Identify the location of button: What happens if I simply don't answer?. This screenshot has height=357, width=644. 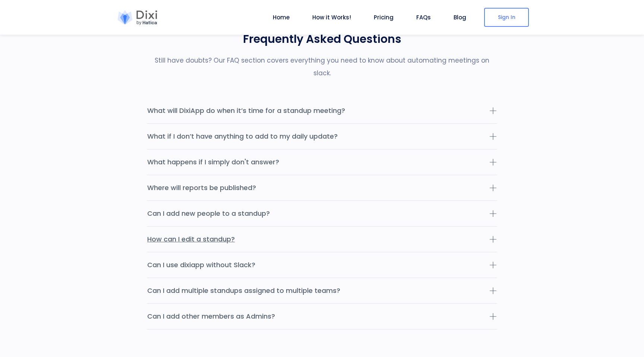
(322, 162).